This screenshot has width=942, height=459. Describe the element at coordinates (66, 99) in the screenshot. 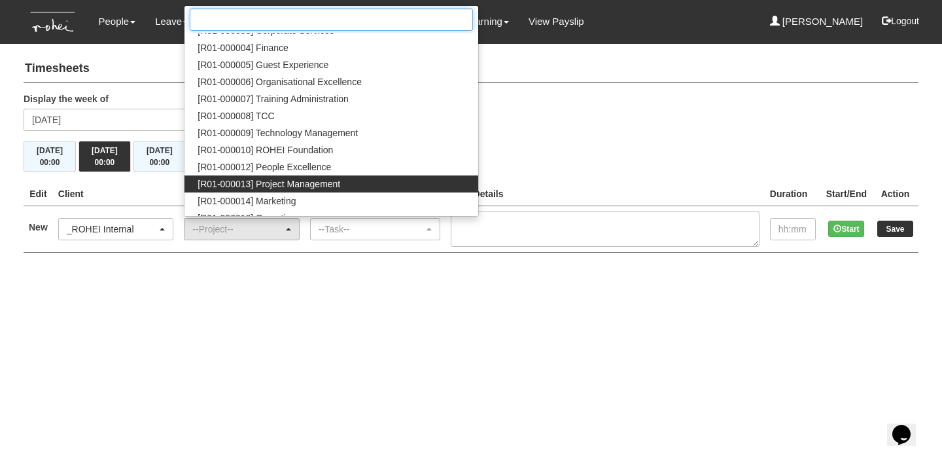

I see `label: Display the week of` at that location.